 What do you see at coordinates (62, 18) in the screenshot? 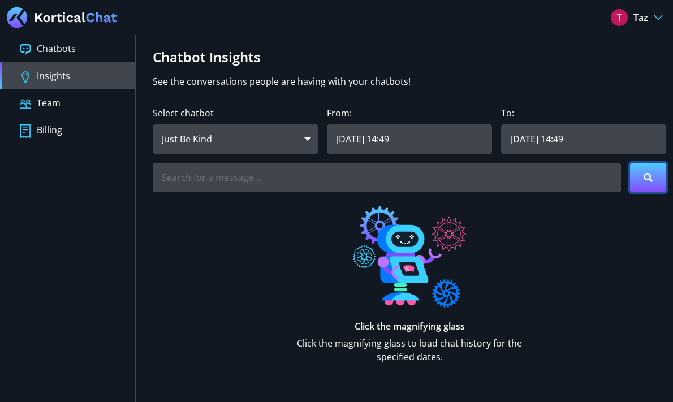
I see `img: Logo` at bounding box center [62, 18].